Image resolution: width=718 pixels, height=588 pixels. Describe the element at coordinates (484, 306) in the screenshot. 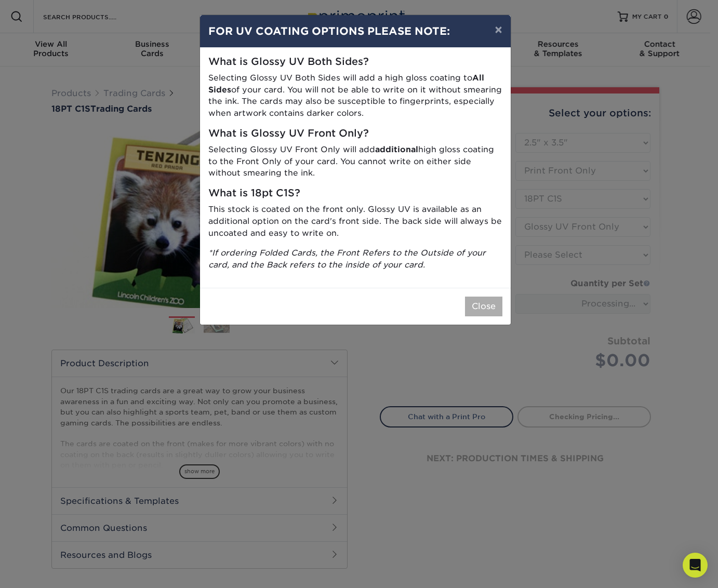

I see `button: Close` at that location.